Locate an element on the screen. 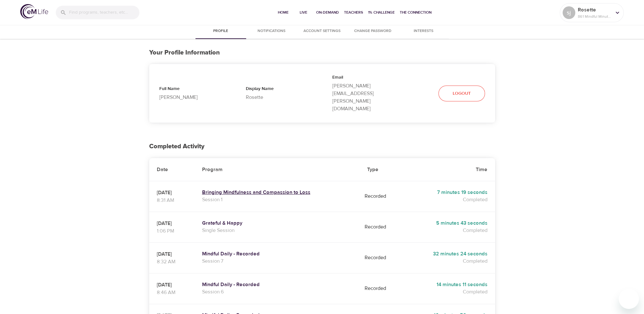 This screenshot has height=314, width=644. span: Notifications is located at coordinates (272, 31).